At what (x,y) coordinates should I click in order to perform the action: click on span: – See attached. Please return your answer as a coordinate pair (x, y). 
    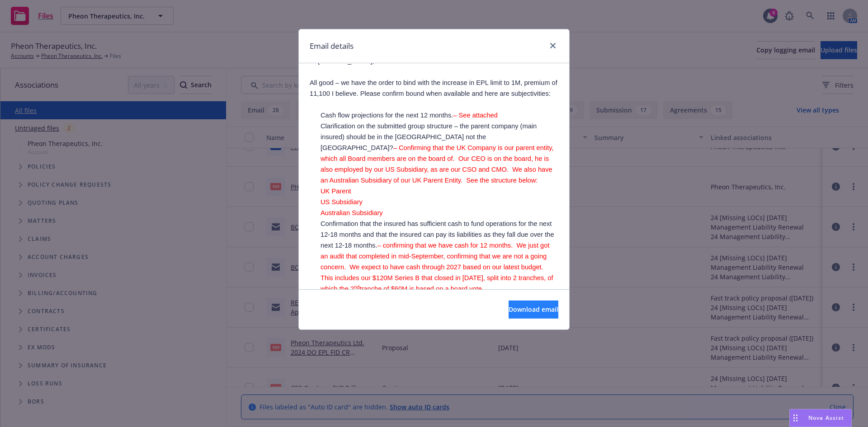
    Looking at the image, I should click on (475, 115).